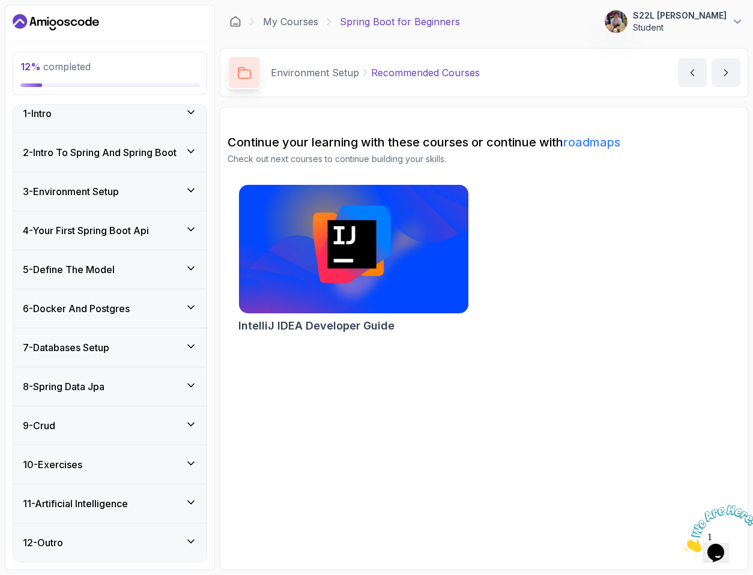  What do you see at coordinates (42, 28) in the screenshot?
I see `img: Chat attention grabber` at bounding box center [42, 28].